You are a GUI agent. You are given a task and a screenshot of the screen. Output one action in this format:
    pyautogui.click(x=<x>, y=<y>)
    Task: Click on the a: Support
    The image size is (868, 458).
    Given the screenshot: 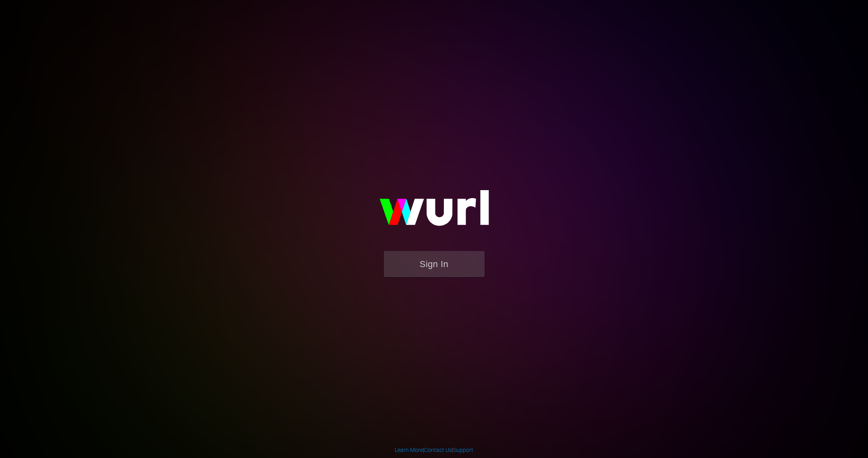 What is the action you would take?
    pyautogui.click(x=463, y=450)
    